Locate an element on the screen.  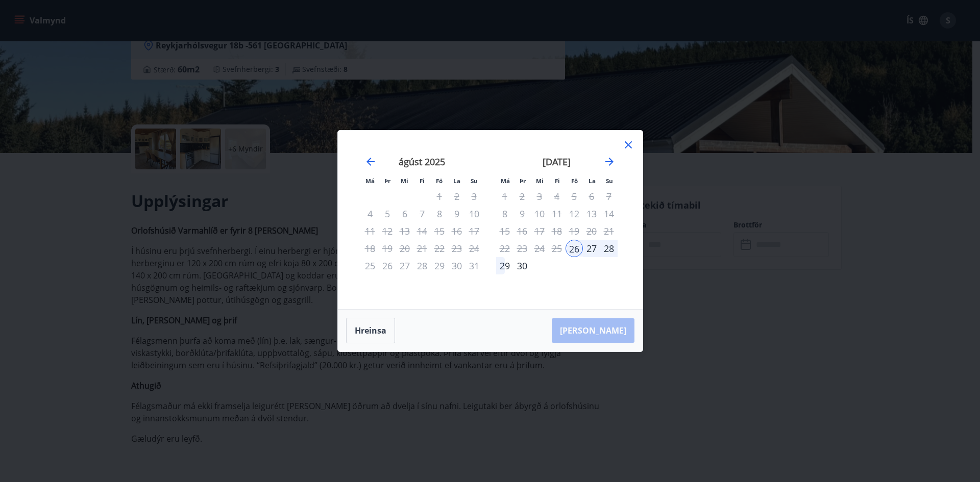
td: Not available. þriðjudagur, 23. september 2025 is located at coordinates (522, 249).